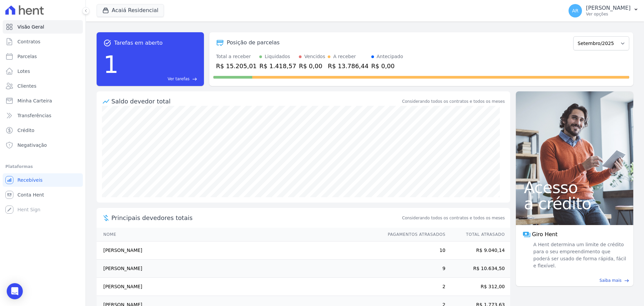 This screenshot has width=644, height=306. What do you see at coordinates (236, 56) in the screenshot?
I see `div: Total a receber` at bounding box center [236, 56].